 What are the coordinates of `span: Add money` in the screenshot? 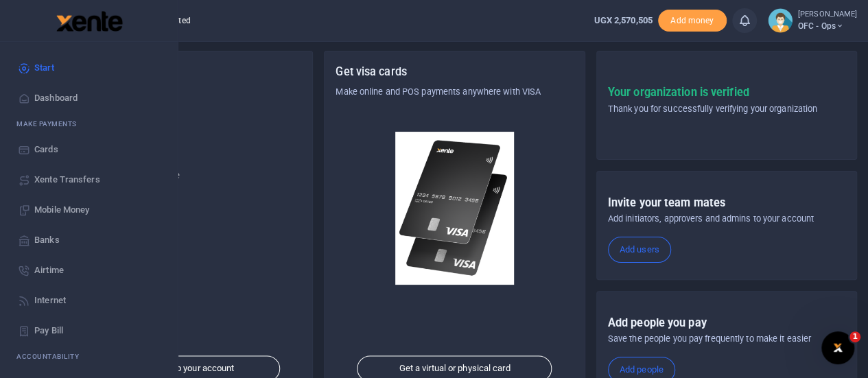 It's located at (692, 21).